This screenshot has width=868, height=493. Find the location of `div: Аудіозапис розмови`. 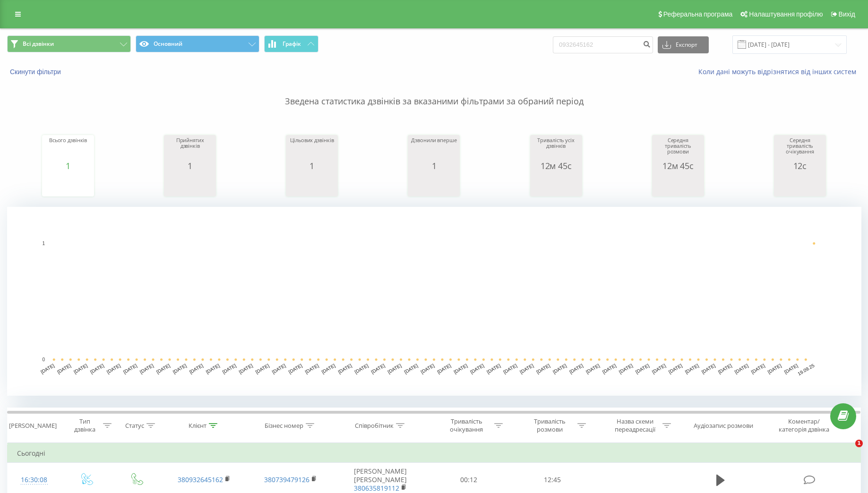

div: Аудіозапис розмови is located at coordinates (723, 425).